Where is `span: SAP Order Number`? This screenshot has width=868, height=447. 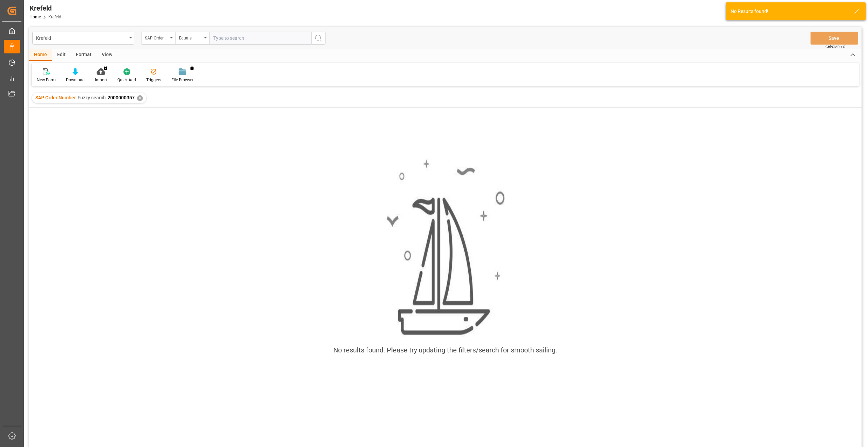 span: SAP Order Number is located at coordinates (56, 97).